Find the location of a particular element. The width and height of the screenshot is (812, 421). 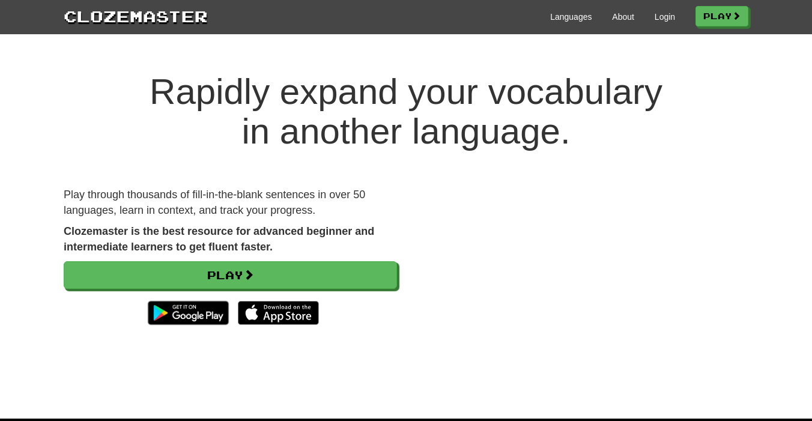

strong: Clozemaster is the best resource for advanced beginner and intermediate learners to get fluent fa... is located at coordinates (219, 239).